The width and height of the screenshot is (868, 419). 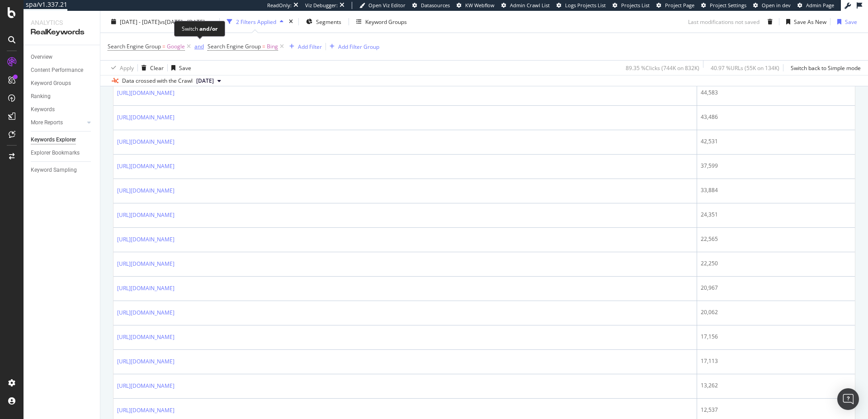 I want to click on a: Projects List, so click(x=631, y=5).